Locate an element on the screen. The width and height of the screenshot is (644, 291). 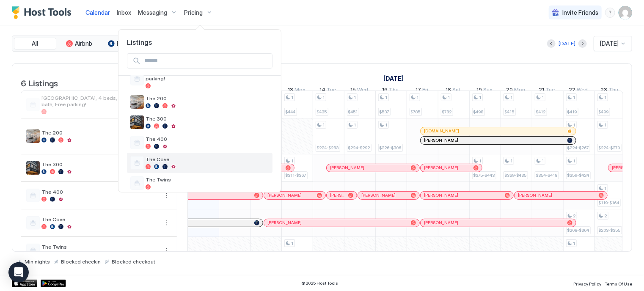
span: The 300 is located at coordinates (208, 118).